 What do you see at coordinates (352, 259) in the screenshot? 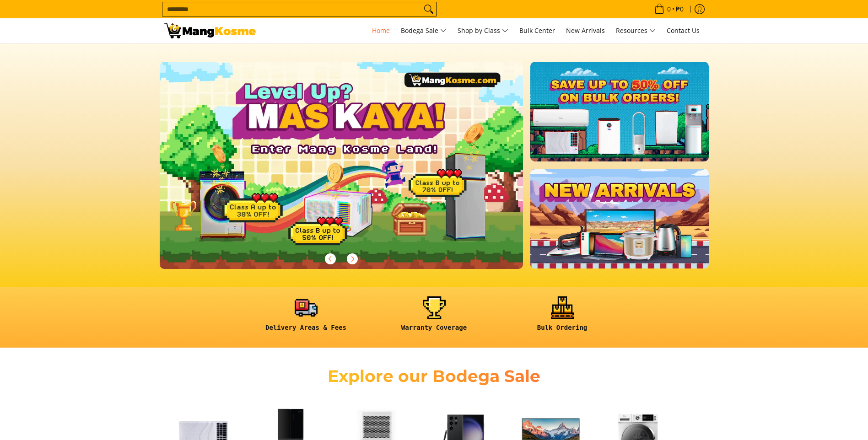
I see `button: Next` at bounding box center [352, 259].